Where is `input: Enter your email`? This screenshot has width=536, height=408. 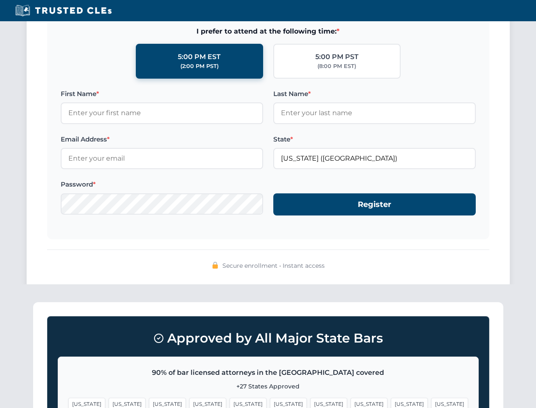 input: Enter your email is located at coordinates (162, 158).